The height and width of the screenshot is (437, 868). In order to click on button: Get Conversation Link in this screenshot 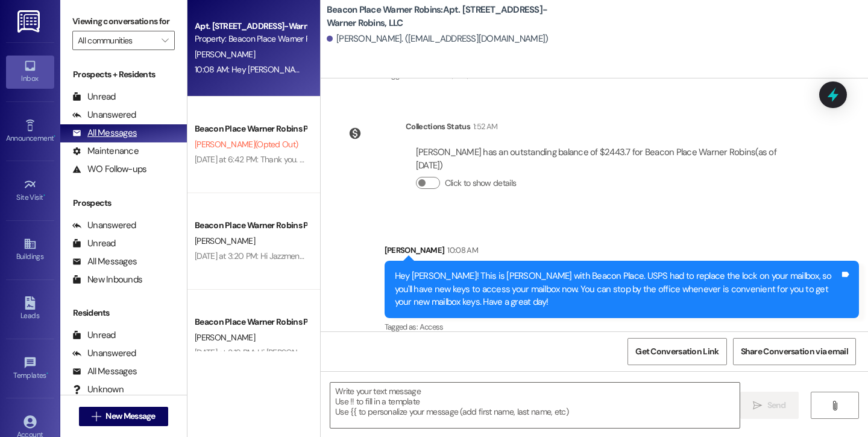, I will do `click(677, 351)`.